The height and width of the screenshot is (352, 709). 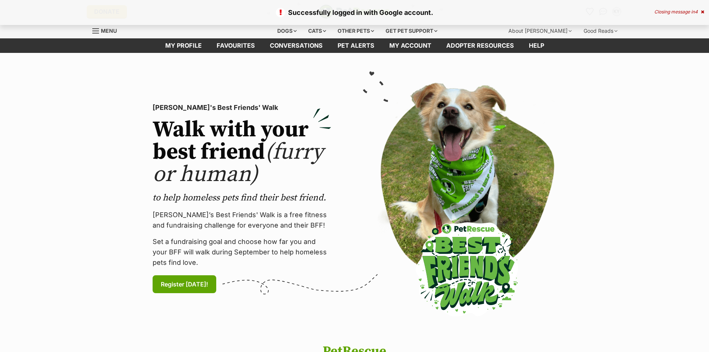 I want to click on div: Cats, so click(x=317, y=31).